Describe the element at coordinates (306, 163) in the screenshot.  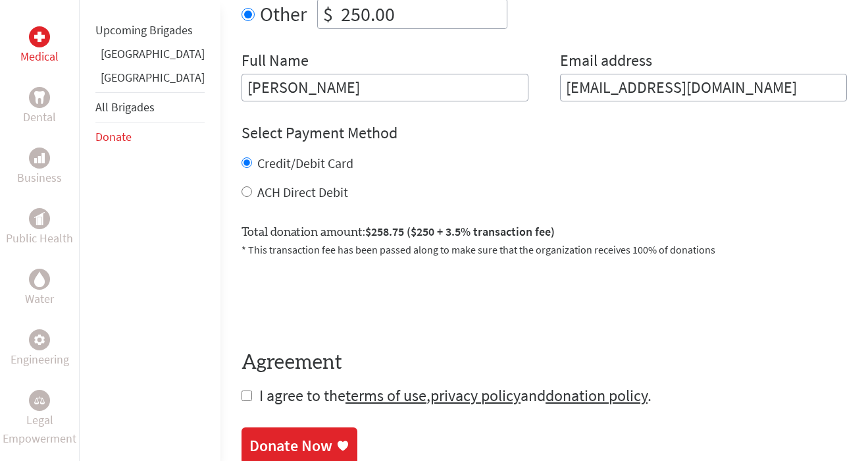
I see `label: Credit/Debit Card` at that location.